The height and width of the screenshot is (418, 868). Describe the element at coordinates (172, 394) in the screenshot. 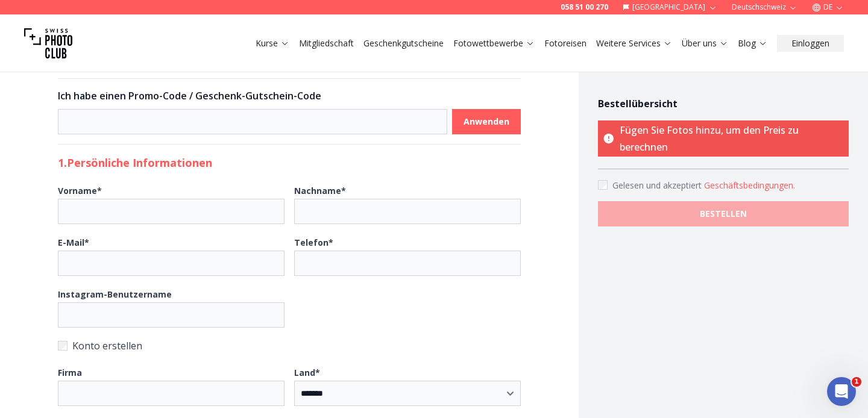

I see `input: Firma` at that location.